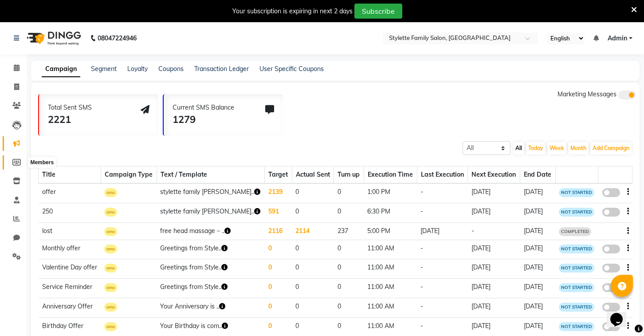  I want to click on th: End Date, so click(538, 174).